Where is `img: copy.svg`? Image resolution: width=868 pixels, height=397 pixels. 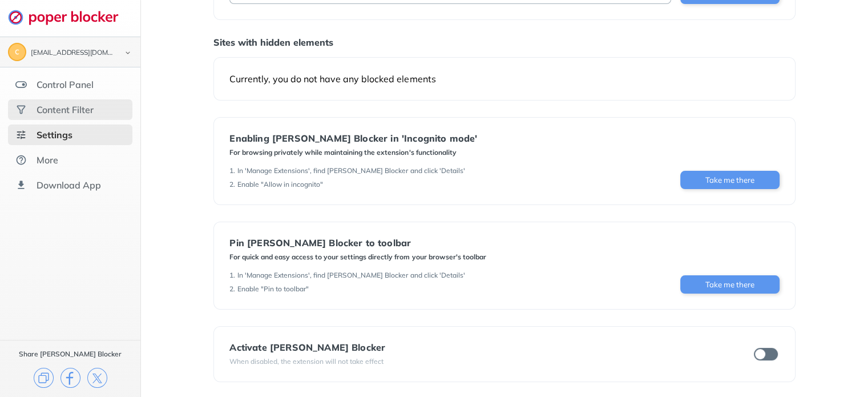
img: copy.svg is located at coordinates (43, 377).